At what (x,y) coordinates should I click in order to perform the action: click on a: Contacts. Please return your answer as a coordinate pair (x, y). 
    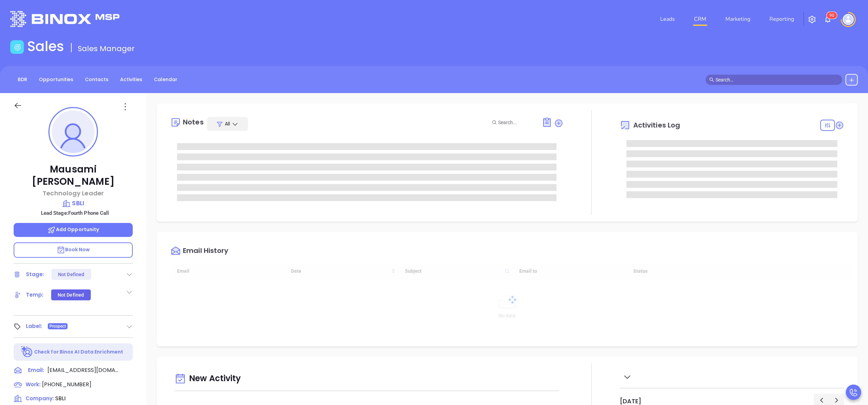
    Looking at the image, I should click on (97, 80).